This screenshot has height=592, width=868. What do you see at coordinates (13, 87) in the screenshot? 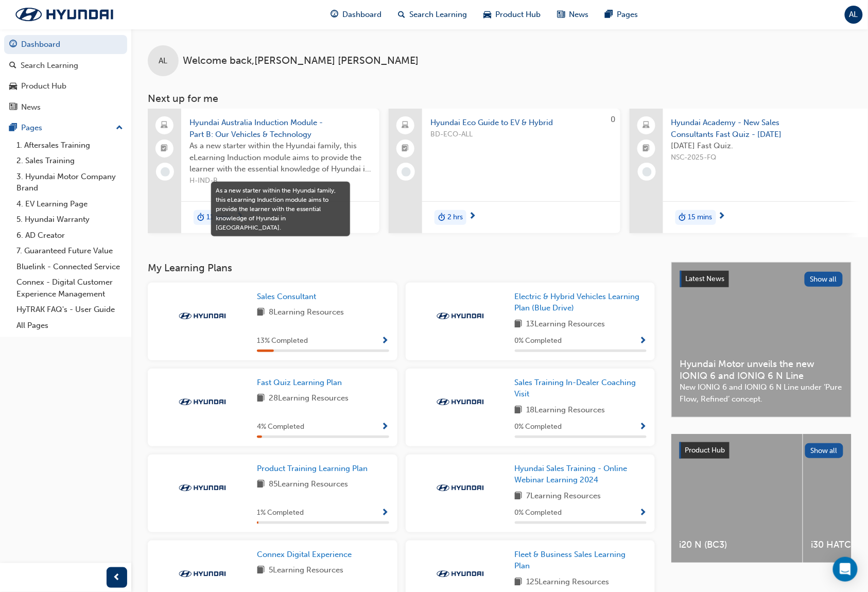
I see `span: car-icon` at bounding box center [13, 87].